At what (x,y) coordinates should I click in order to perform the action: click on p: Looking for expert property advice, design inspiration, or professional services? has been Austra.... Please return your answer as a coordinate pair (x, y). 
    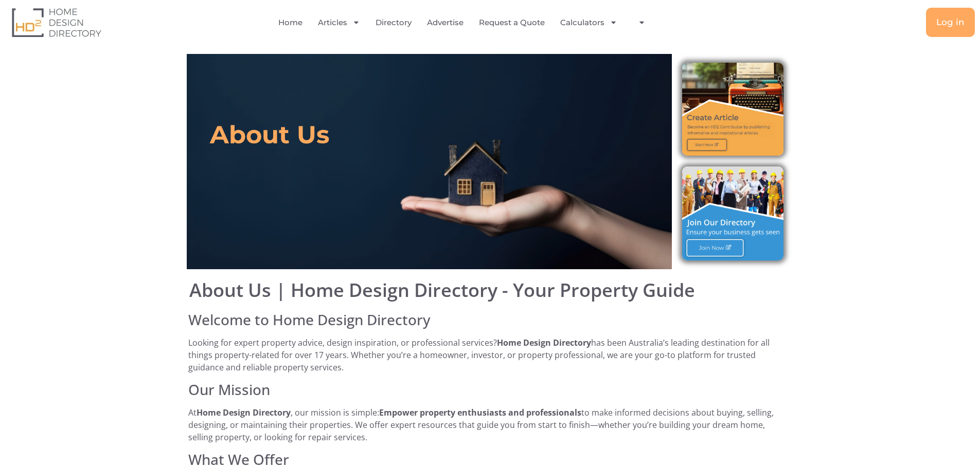
    Looking at the image, I should click on (490, 355).